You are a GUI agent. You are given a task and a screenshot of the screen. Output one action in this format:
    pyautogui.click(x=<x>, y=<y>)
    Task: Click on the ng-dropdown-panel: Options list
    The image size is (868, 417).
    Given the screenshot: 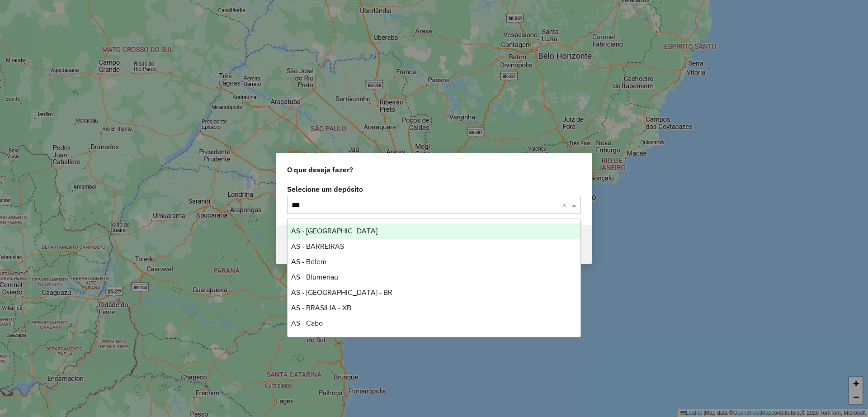 What is the action you would take?
    pyautogui.click(x=434, y=277)
    